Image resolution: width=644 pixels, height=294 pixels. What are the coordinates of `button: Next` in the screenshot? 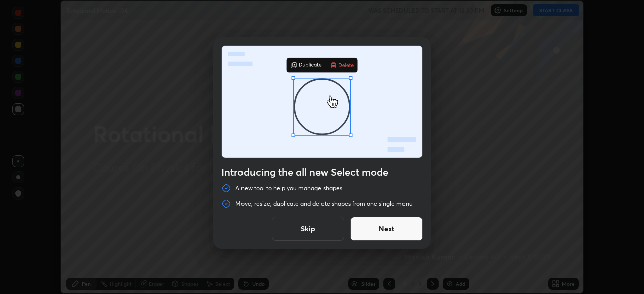 It's located at (387, 229).